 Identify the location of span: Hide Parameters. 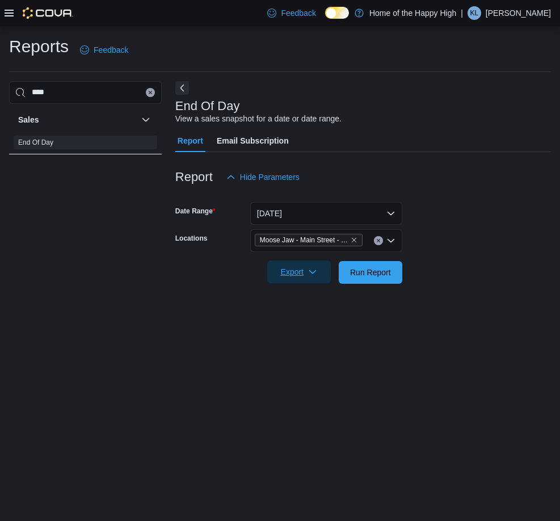
(270, 177).